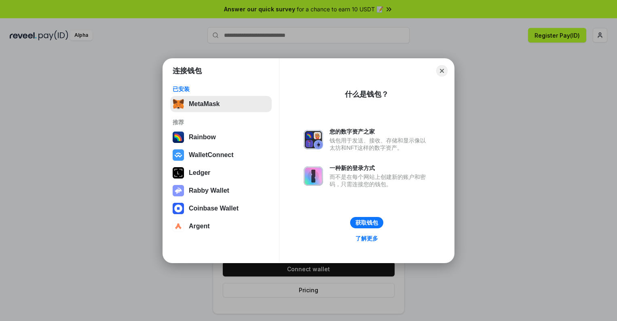  Describe the element at coordinates (209, 190) in the screenshot. I see `div: Rabby Wallet` at that location.